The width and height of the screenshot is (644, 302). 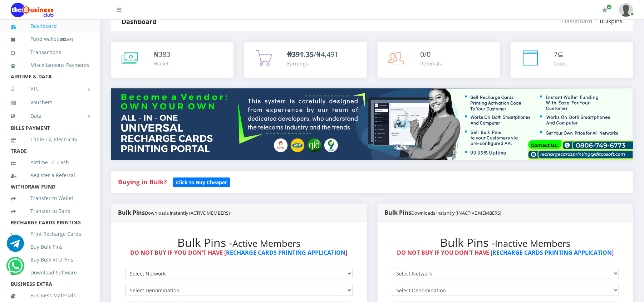 I want to click on div: Earnings, so click(x=312, y=64).